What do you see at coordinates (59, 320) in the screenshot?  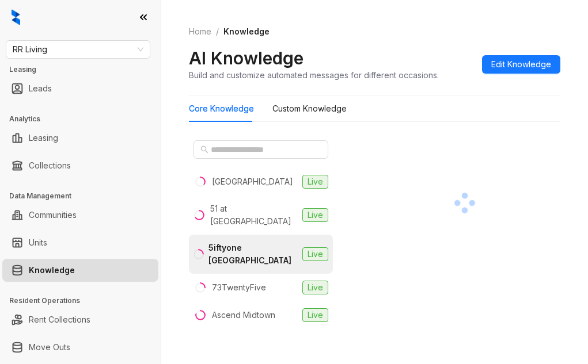 I see `a: Rent Collections` at bounding box center [59, 320].